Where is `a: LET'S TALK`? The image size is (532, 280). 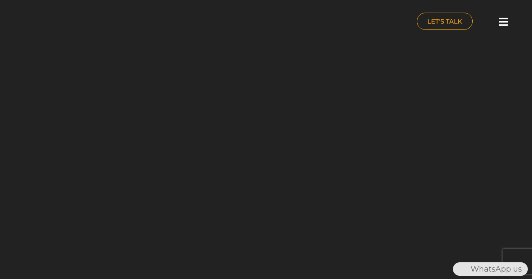 a: LET'S TALK is located at coordinates (445, 21).